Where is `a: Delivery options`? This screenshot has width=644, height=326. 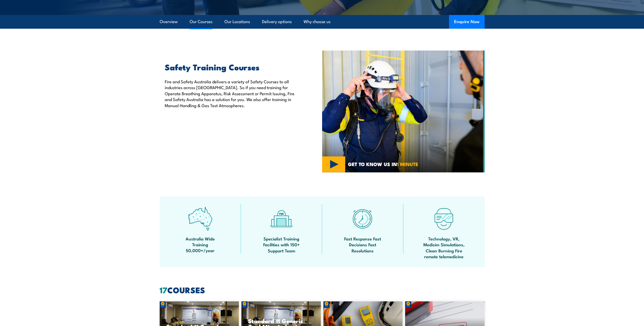 a: Delivery options is located at coordinates (277, 22).